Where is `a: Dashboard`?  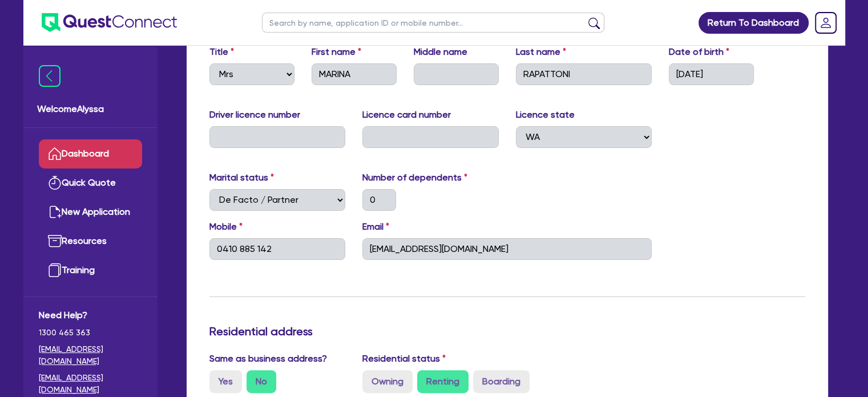
a: Dashboard is located at coordinates (90, 154).